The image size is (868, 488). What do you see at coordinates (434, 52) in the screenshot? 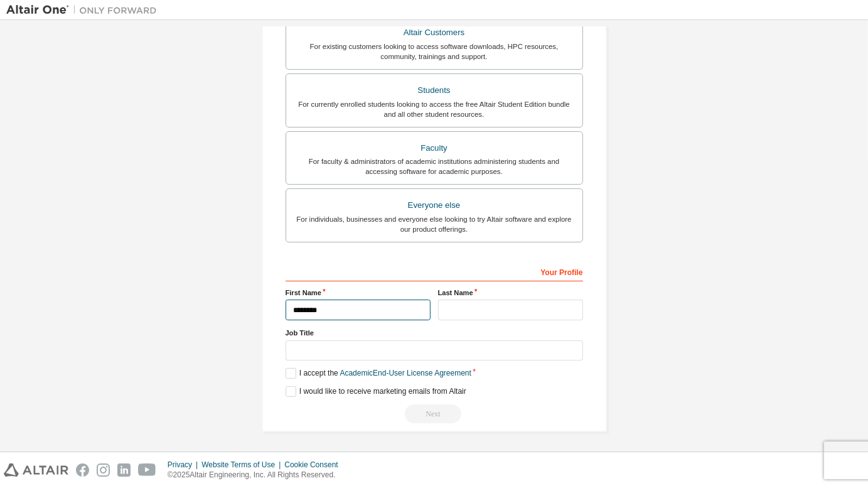
I see `div: For existing customers looking to access software downloads, HPC resources, community, trainings ...` at bounding box center [434, 52].